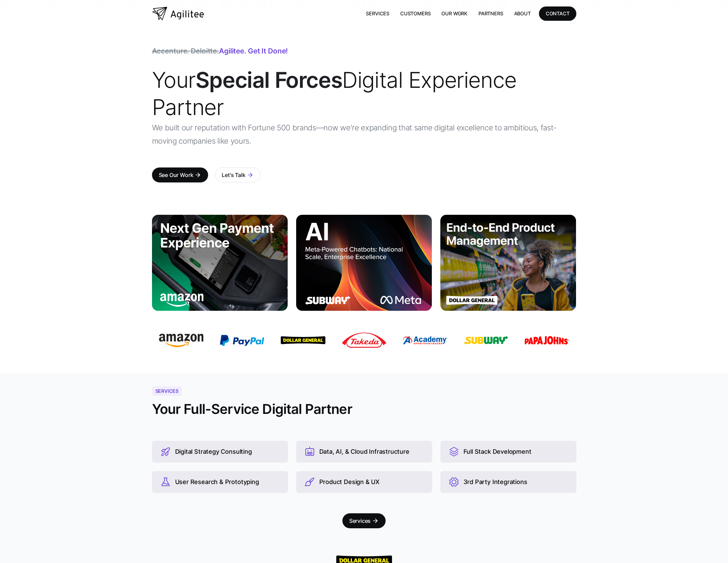 Image resolution: width=728 pixels, height=563 pixels. What do you see at coordinates (217, 481) in the screenshot?
I see `div: User Research & Prototyping` at bounding box center [217, 481].